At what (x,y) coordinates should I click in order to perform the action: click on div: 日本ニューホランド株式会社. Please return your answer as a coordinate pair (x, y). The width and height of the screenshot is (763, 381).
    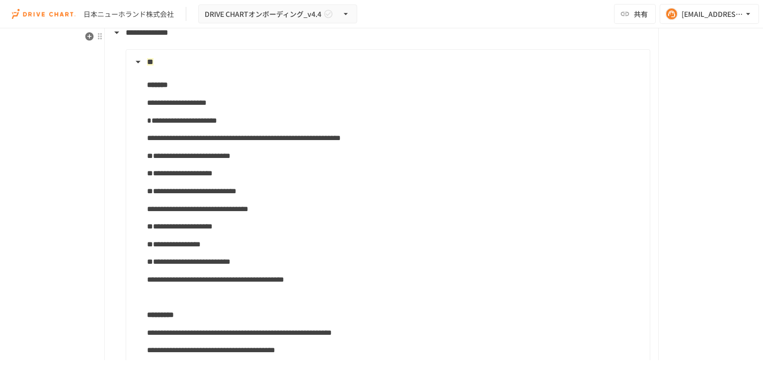
    Looking at the image, I should click on (129, 14).